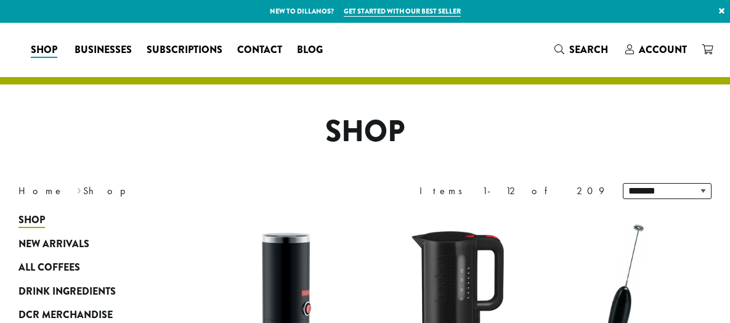 The image size is (730, 323). I want to click on a: Get started with our best seller, so click(402, 11).